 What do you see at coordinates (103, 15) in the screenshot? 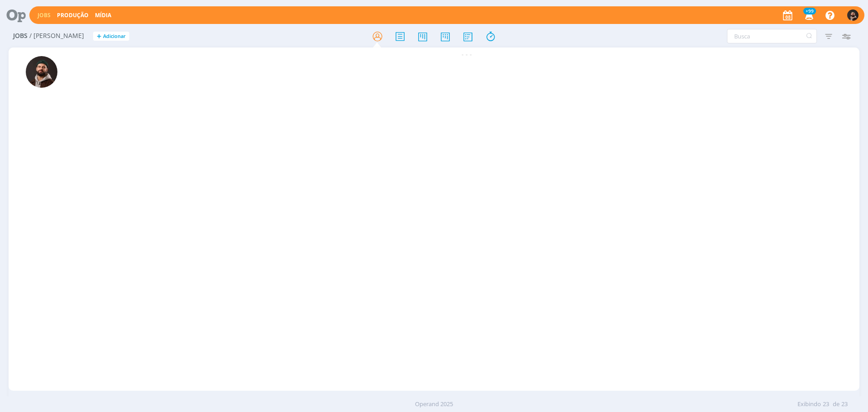
I see `button: Mídia` at bounding box center [103, 15].